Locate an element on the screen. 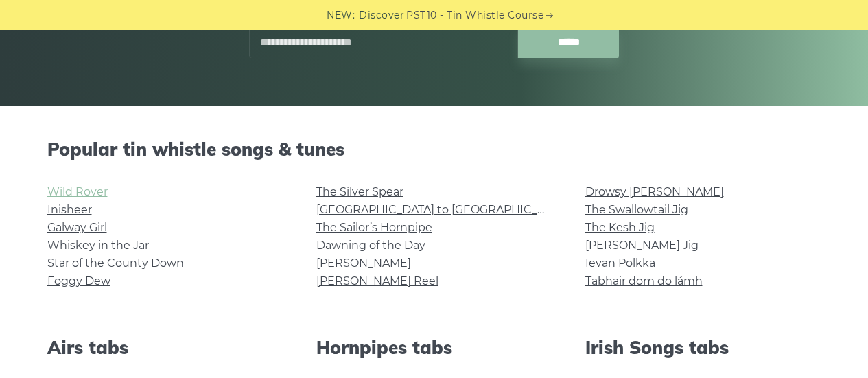 This screenshot has height=378, width=868. h2: Popular tin whistle songs & tunes is located at coordinates (434, 149).